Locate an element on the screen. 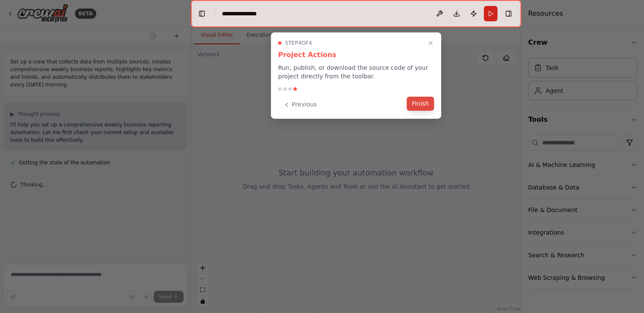 This screenshot has height=313, width=644. span: Step 4 of 4 is located at coordinates (299, 43).